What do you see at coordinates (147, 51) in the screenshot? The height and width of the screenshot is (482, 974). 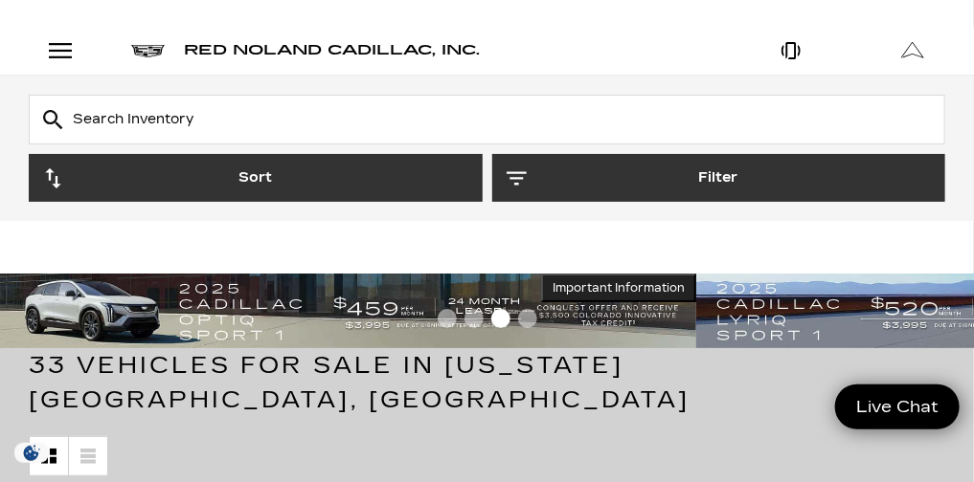 I see `img: Cadillac logo` at bounding box center [147, 51].